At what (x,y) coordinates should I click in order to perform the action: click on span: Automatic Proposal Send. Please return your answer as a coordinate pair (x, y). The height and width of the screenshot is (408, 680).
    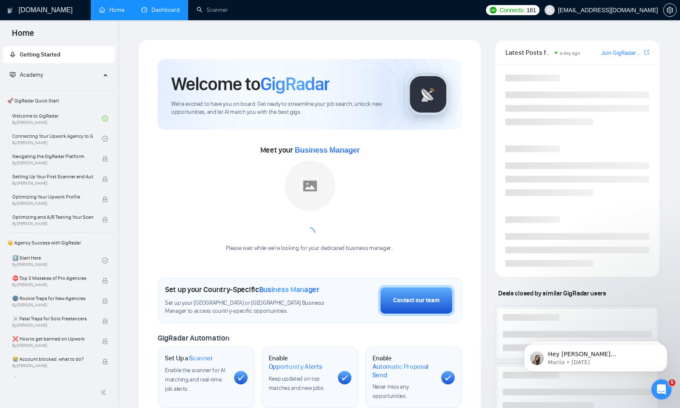
    Looking at the image, I should click on (403, 371).